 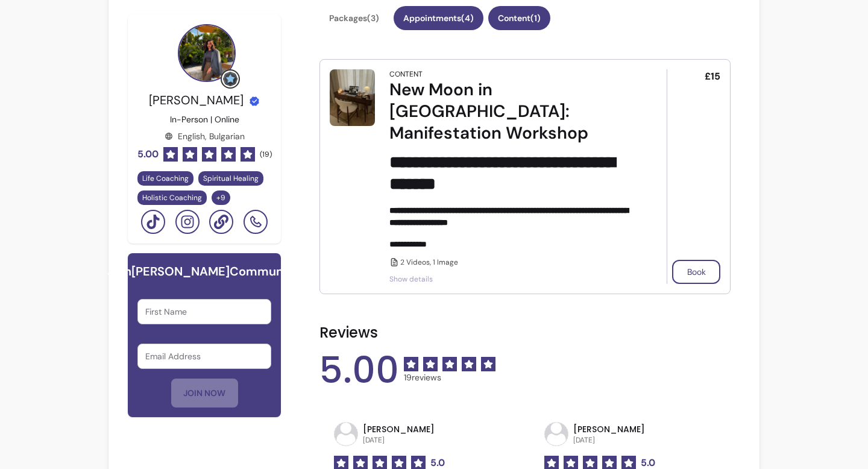 I want to click on span: Show details, so click(x=511, y=279).